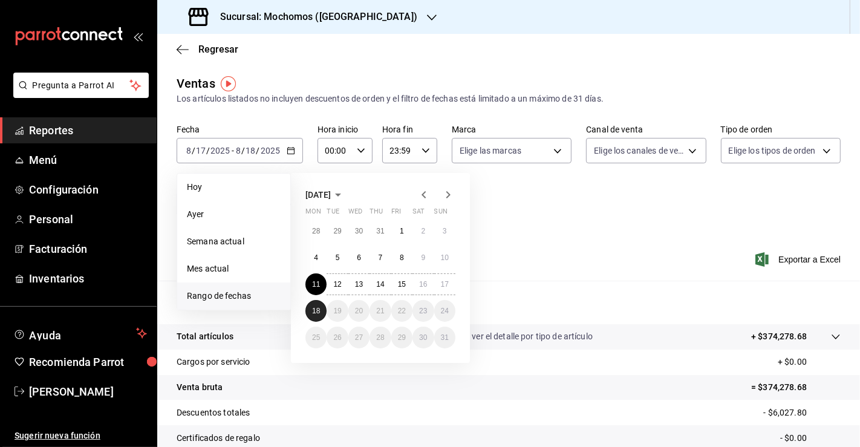 This screenshot has height=447, width=860. Describe the element at coordinates (359, 284) in the screenshot. I see `abbr: August 13, 2025` at that location.